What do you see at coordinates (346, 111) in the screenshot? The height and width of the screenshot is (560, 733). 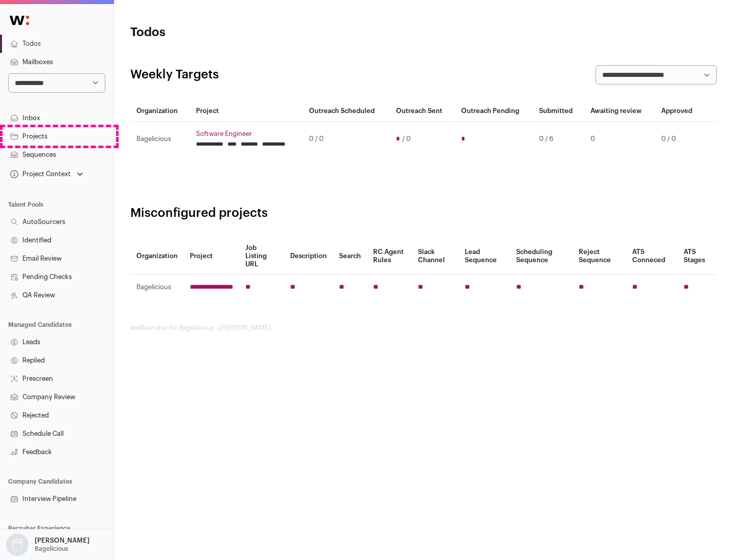 I see `th: Outreach Scheduled` at bounding box center [346, 111].